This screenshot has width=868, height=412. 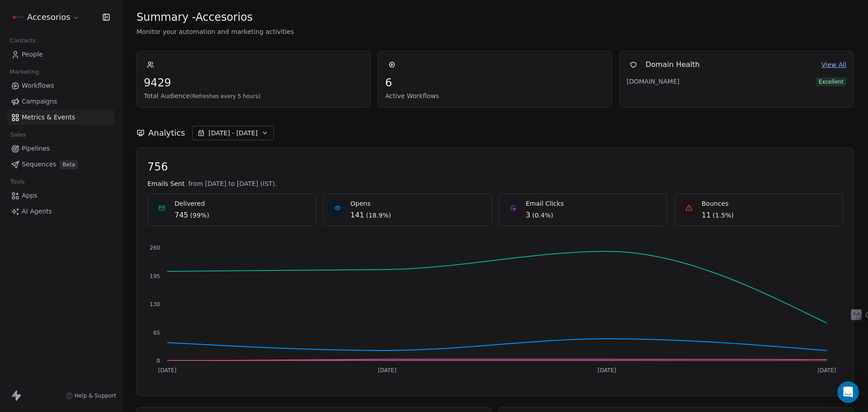 I want to click on span: Accesorios, so click(x=49, y=17).